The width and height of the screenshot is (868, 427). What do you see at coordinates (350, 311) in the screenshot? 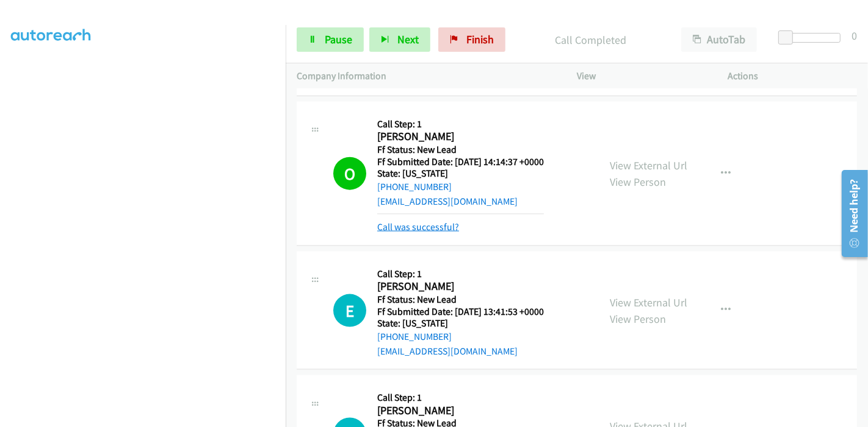
I see `h1: E` at bounding box center [350, 311].